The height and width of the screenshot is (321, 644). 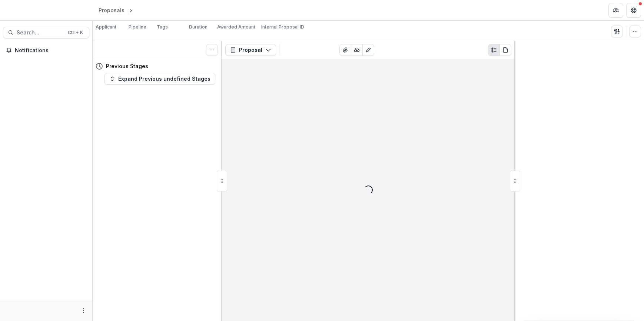 I want to click on button: Get Help, so click(x=634, y=10).